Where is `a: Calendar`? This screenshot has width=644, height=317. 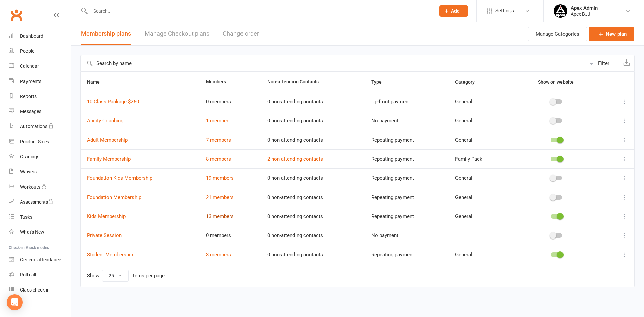
a: Calendar is located at coordinates (40, 66).